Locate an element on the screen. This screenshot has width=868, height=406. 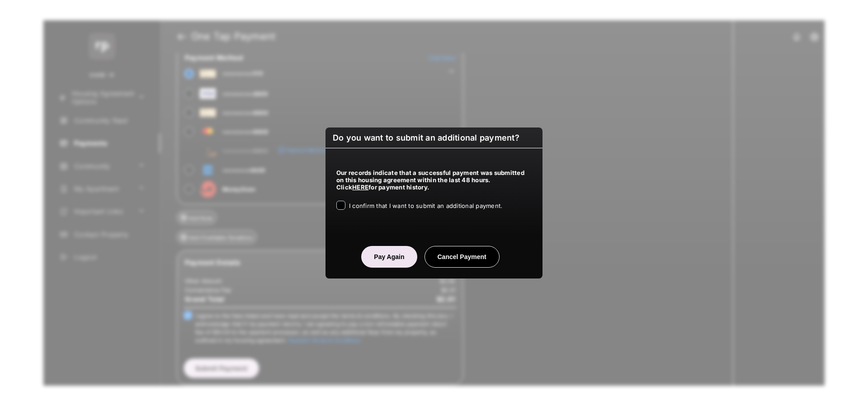
button: Cancel Payment is located at coordinates (462, 257).